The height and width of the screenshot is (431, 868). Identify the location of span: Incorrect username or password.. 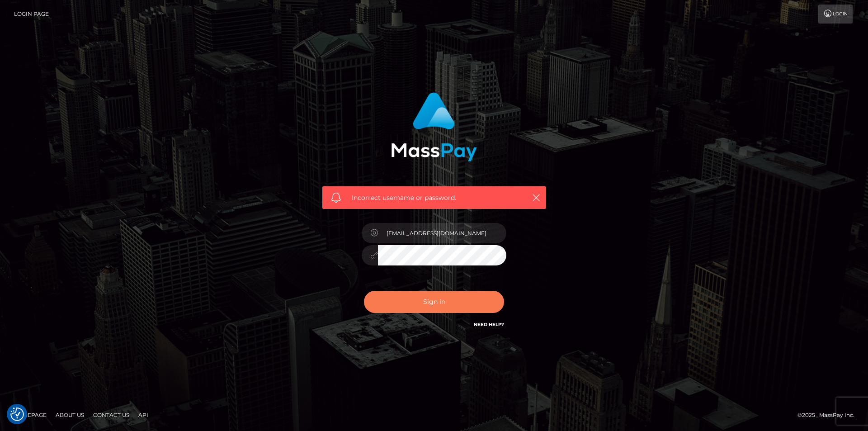
(434, 197).